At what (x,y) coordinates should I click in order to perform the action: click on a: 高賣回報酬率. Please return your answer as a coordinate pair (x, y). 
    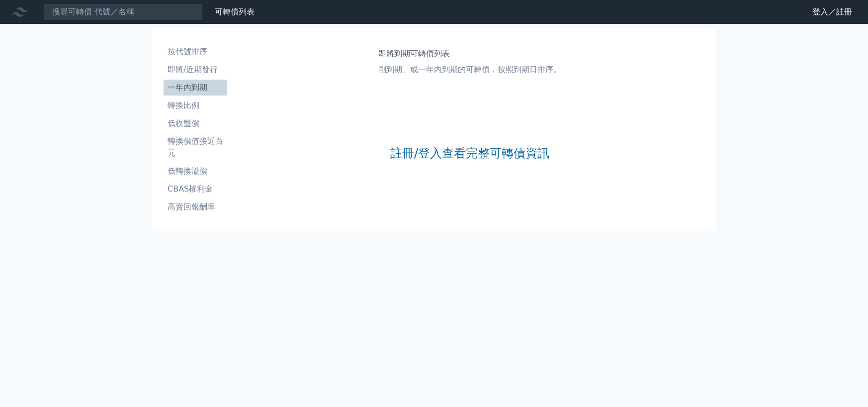
    Looking at the image, I should click on (195, 207).